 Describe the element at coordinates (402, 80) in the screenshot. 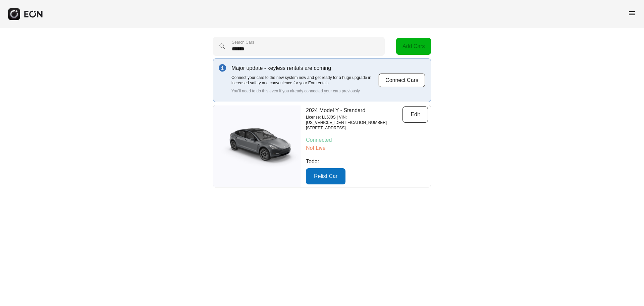

I see `button: Connect Cars` at that location.